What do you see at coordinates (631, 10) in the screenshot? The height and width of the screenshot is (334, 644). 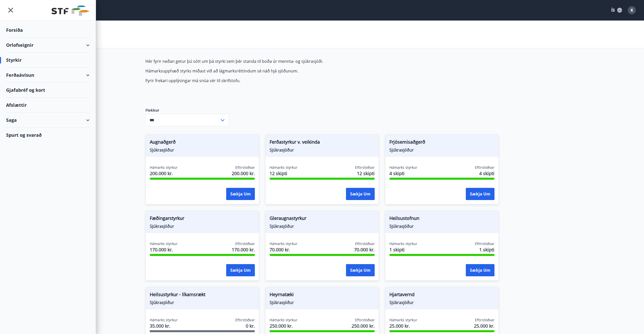 I see `button: K` at bounding box center [631, 10].